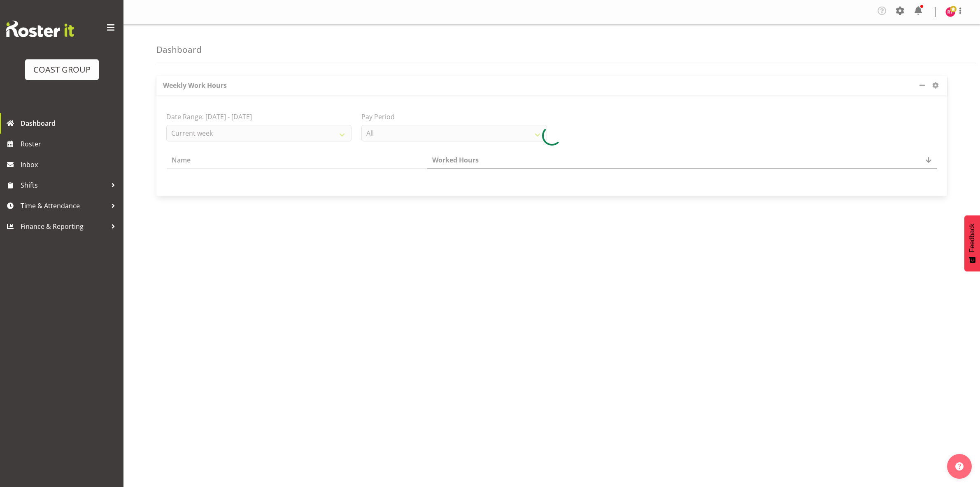 The height and width of the screenshot is (487, 980). I want to click on span: Inbox, so click(70, 165).